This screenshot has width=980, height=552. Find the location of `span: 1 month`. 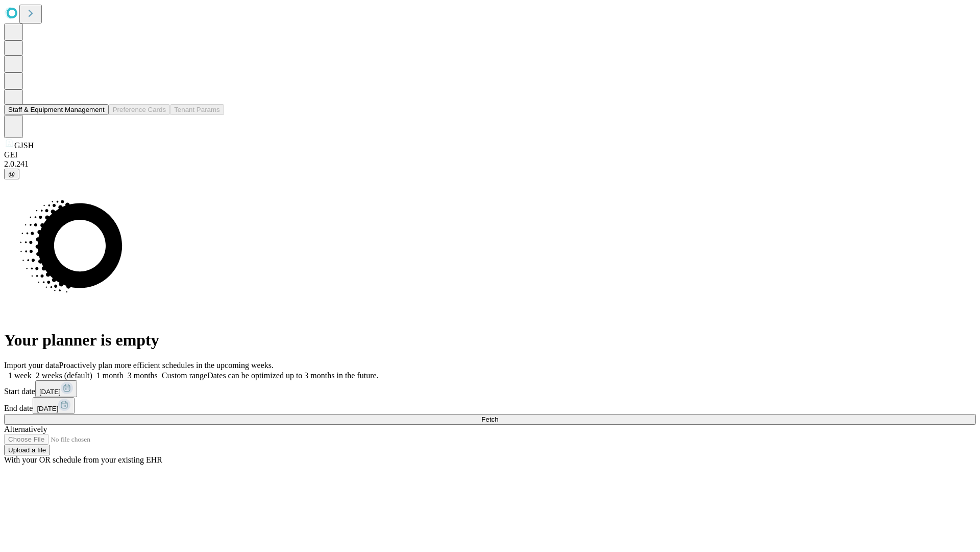

span: 1 month is located at coordinates (110, 375).